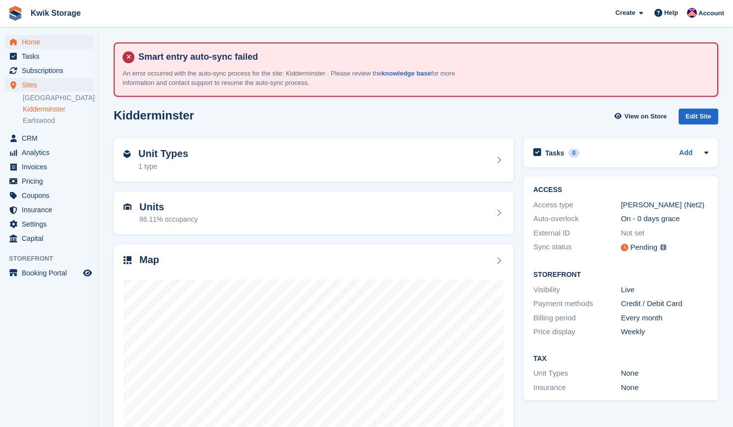  I want to click on a: Earlswood, so click(58, 121).